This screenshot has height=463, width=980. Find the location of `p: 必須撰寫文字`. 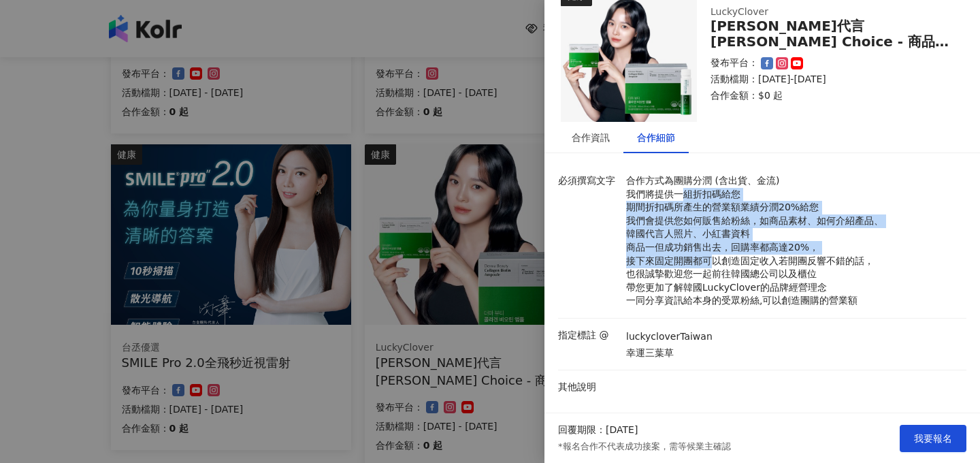

p: 必須撰寫文字 is located at coordinates (588, 181).